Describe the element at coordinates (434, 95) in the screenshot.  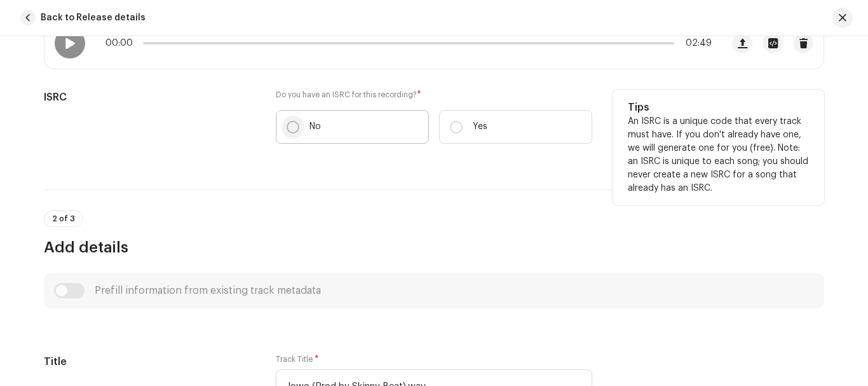
I see `label: Do you have an ISRC for this recording?` at that location.